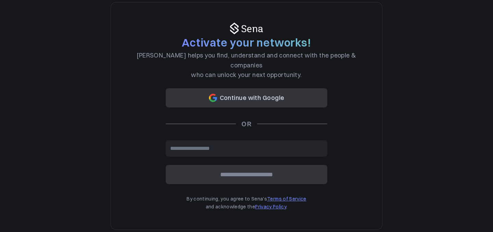 This screenshot has width=493, height=232. I want to click on a: Terms of Service, so click(287, 199).